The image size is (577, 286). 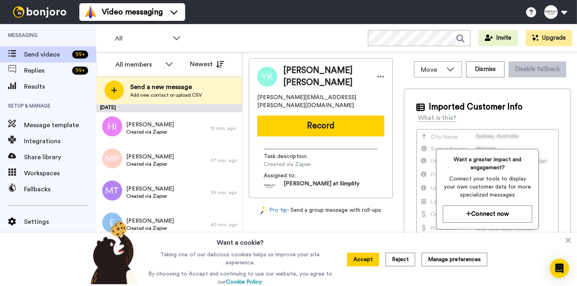 What do you see at coordinates (224, 128) in the screenshot?
I see `div: 19 min. ago` at bounding box center [224, 128].